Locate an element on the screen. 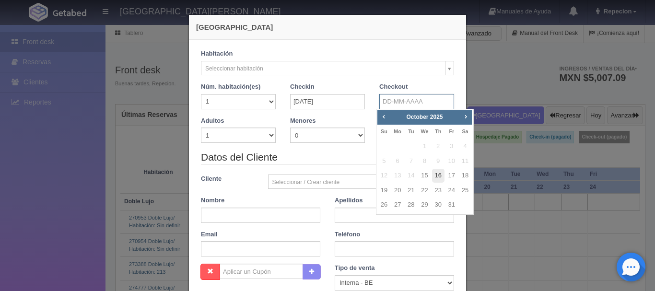 The image size is (655, 291). span: October is located at coordinates (417, 117).